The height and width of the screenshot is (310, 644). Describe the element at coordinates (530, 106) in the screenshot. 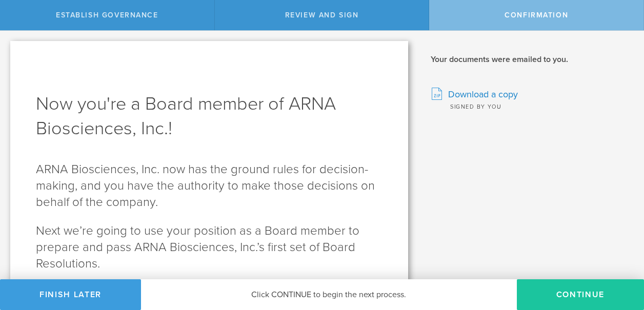

I see `div: Signed by you` at that location.